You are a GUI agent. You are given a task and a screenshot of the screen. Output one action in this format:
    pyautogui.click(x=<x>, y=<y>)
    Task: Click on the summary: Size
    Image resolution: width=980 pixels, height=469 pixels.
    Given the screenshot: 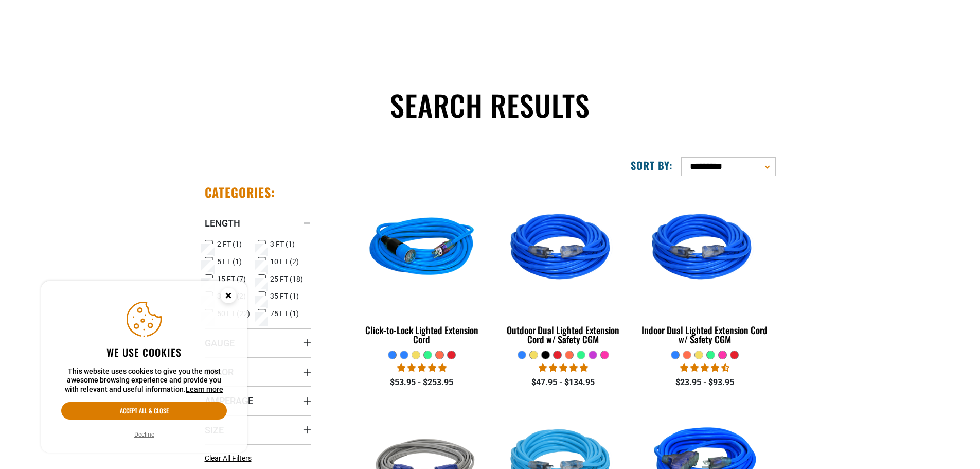 What is the action you would take?
    pyautogui.click(x=258, y=430)
    